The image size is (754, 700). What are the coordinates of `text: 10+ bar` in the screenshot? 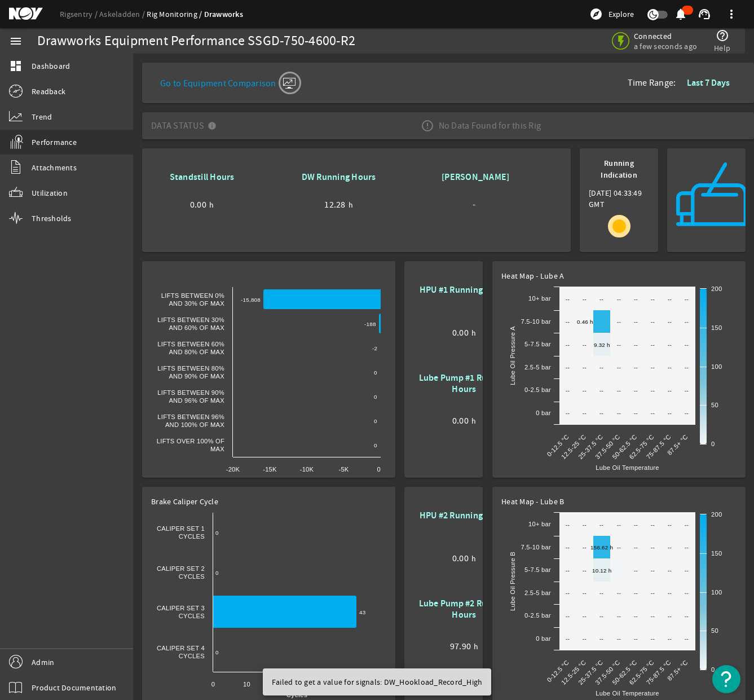 It's located at (540, 524).